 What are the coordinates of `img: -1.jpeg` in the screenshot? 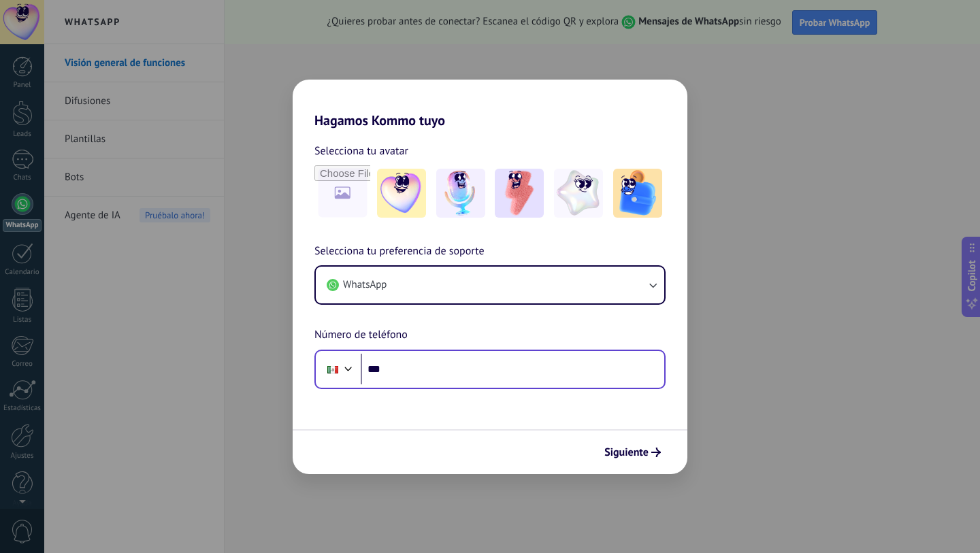 It's located at (401, 193).